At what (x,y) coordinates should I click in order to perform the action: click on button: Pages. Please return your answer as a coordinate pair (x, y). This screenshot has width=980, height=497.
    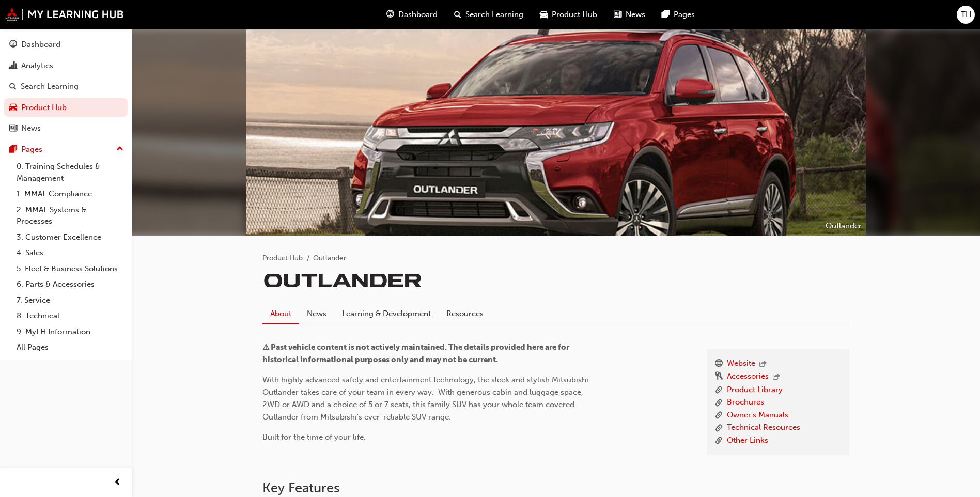
    Looking at the image, I should click on (66, 149).